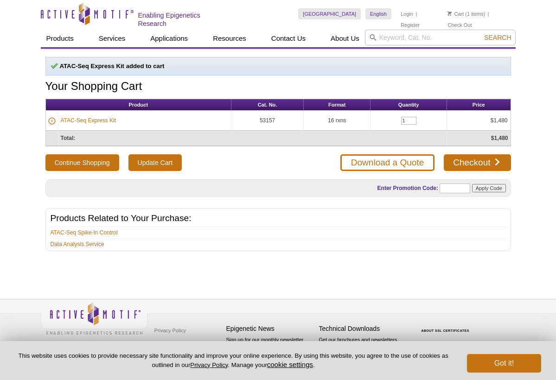 Image resolution: width=556 pixels, height=380 pixels. Describe the element at coordinates (268, 105) in the screenshot. I see `span: Cat. No.` at that location.